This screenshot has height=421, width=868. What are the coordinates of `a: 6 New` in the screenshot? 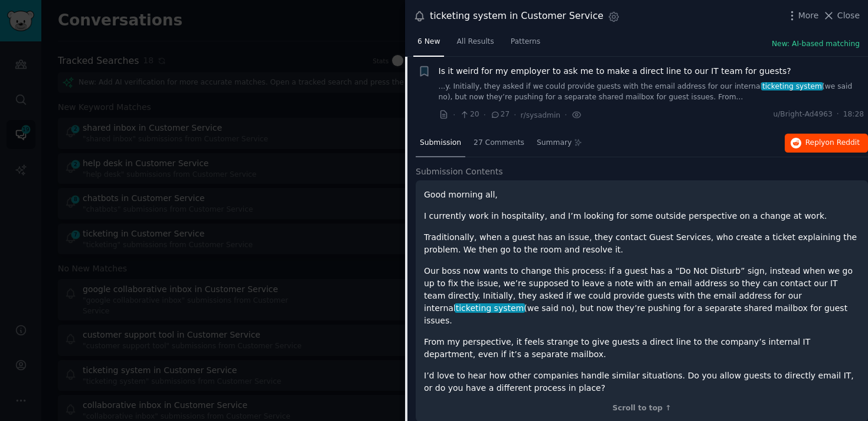 It's located at (429, 45).